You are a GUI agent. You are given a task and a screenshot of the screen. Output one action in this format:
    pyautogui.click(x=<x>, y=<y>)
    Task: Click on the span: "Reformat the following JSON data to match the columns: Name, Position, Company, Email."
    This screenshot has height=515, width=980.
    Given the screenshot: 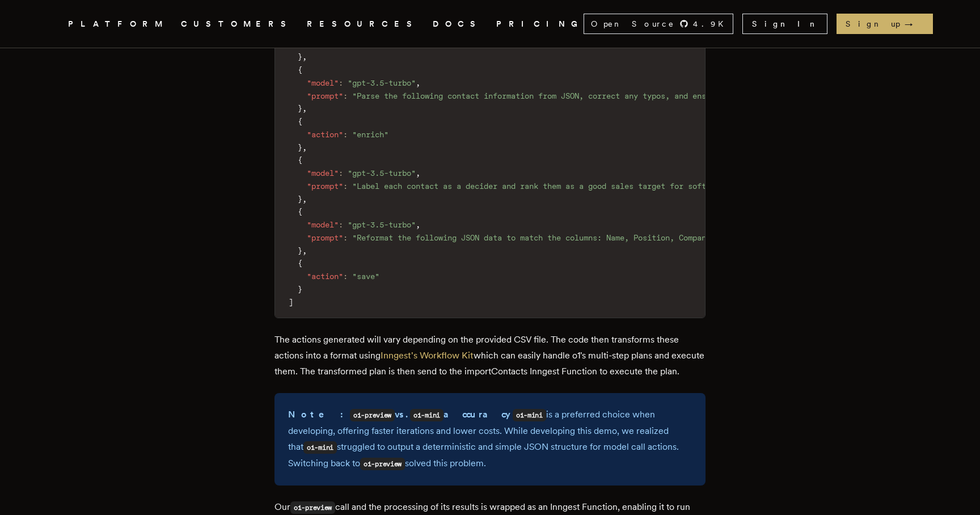 What is the action you would take?
    pyautogui.click(x=551, y=237)
    